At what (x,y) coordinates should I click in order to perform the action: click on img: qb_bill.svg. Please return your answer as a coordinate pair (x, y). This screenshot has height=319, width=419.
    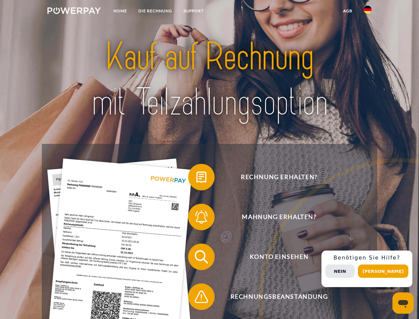
    Looking at the image, I should click on (202, 177).